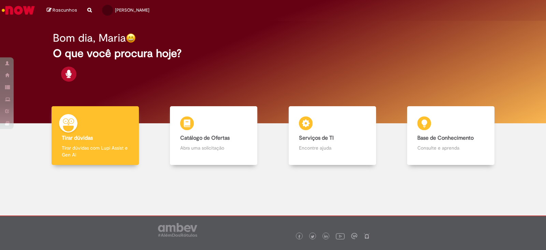 This screenshot has width=546, height=250. What do you see at coordinates (65, 10) in the screenshot?
I see `span: Rascunhos` at bounding box center [65, 10].